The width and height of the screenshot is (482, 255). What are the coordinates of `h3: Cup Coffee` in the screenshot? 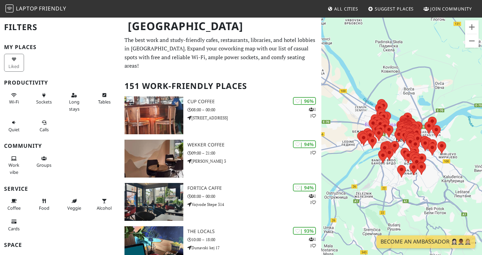 It's located at (255, 102).